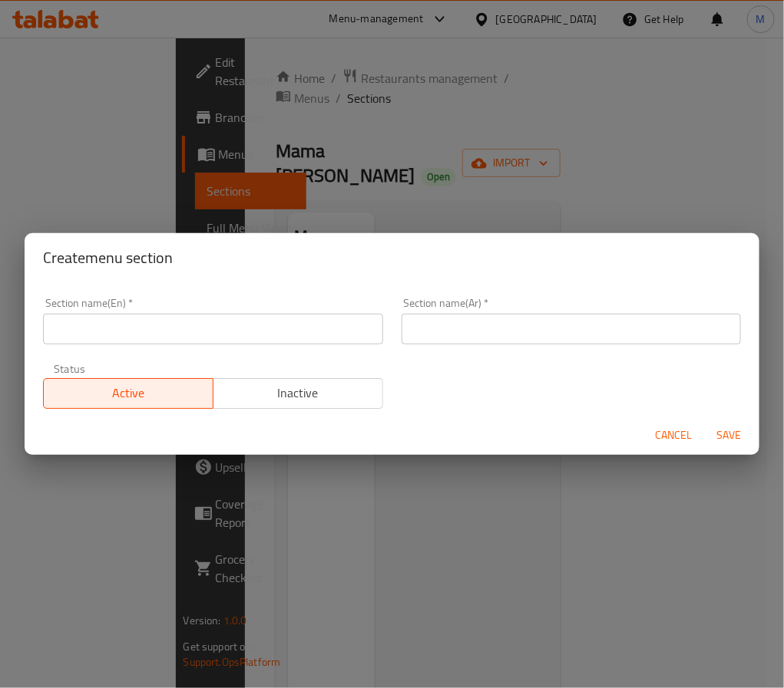  I want to click on span: Inactive, so click(298, 393).